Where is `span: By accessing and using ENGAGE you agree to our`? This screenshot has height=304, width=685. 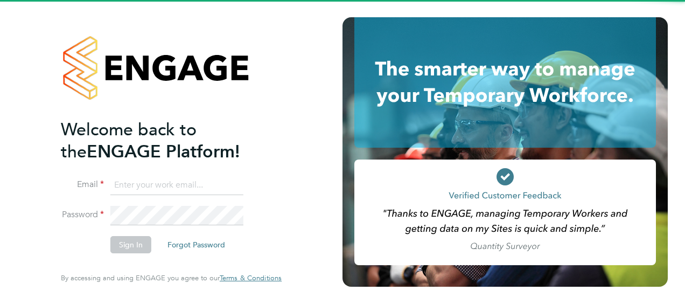
span: By accessing and using ENGAGE you agree to our is located at coordinates (171, 277).